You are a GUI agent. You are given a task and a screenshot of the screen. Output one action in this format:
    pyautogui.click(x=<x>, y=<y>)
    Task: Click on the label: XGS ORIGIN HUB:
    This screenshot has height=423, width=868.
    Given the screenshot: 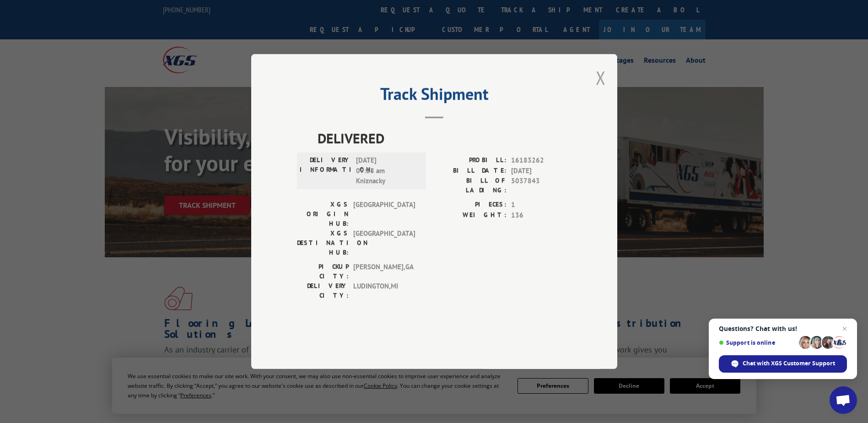 What is the action you would take?
    pyautogui.click(x=323, y=214)
    